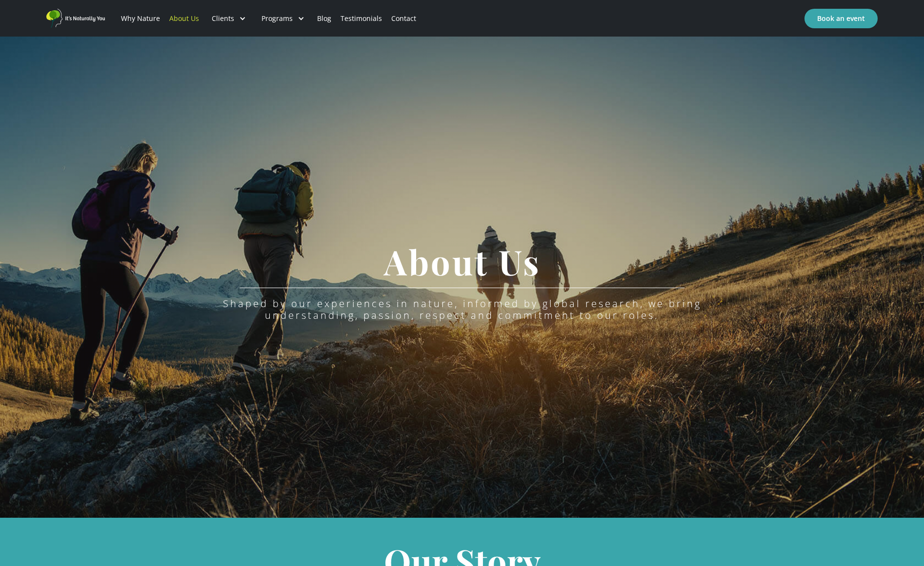 This screenshot has width=924, height=566. I want to click on a: Blog, so click(324, 18).